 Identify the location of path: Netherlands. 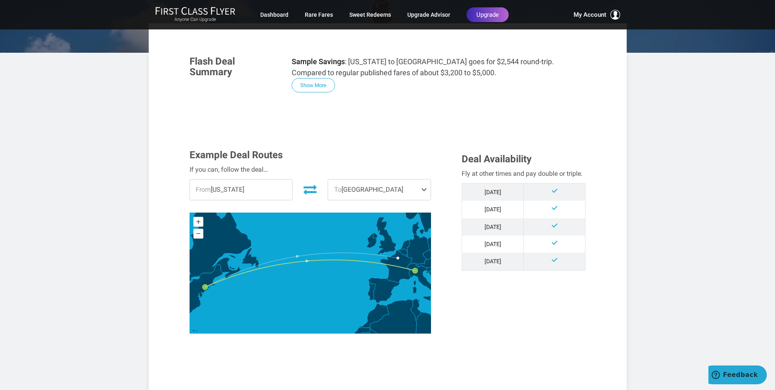
(405, 245).